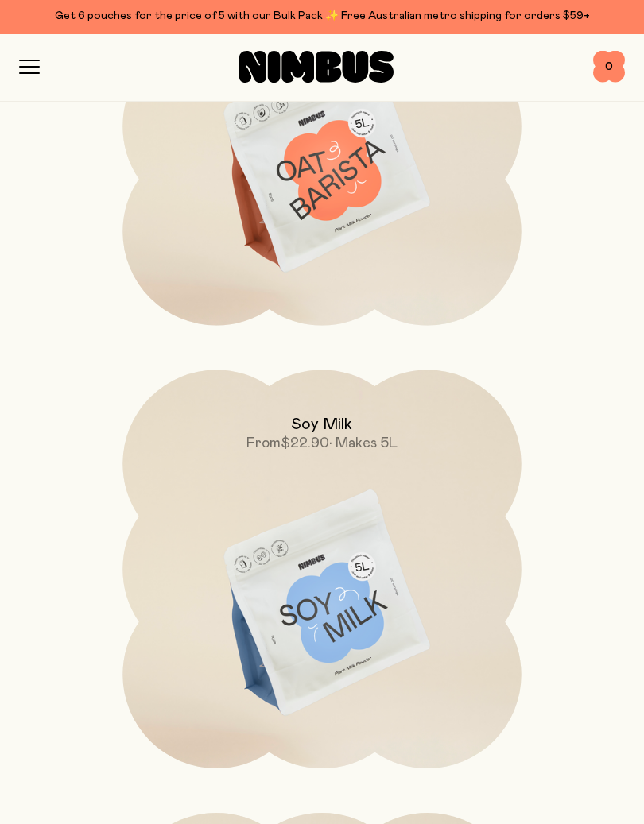 The height and width of the screenshot is (824, 644). Describe the element at coordinates (263, 443) in the screenshot. I see `span: From` at that location.